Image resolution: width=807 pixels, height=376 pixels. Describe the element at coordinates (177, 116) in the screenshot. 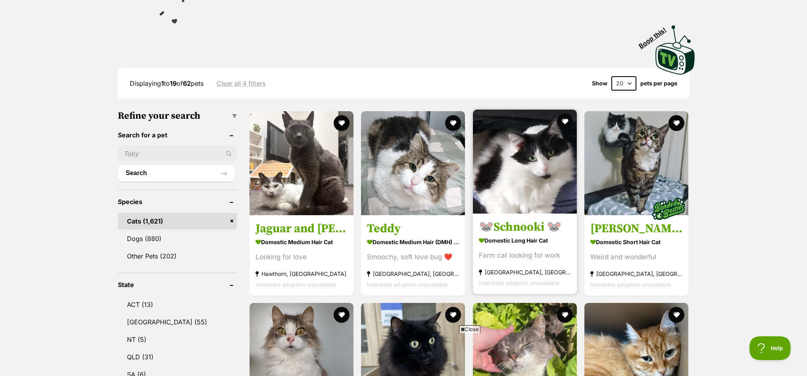

I see `h3: Refine your search` at that location.